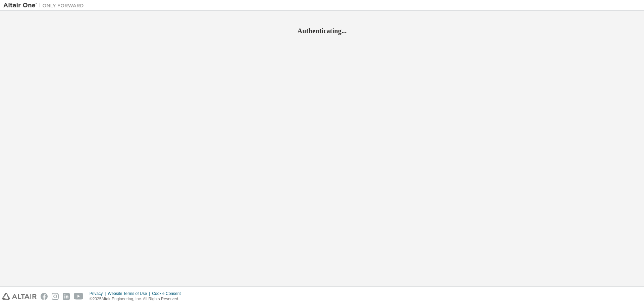 This screenshot has height=306, width=644. What do you see at coordinates (137, 299) in the screenshot?
I see `p: © 2025 Altair Engineering, Inc. All Rights Reserved.` at bounding box center [137, 299].